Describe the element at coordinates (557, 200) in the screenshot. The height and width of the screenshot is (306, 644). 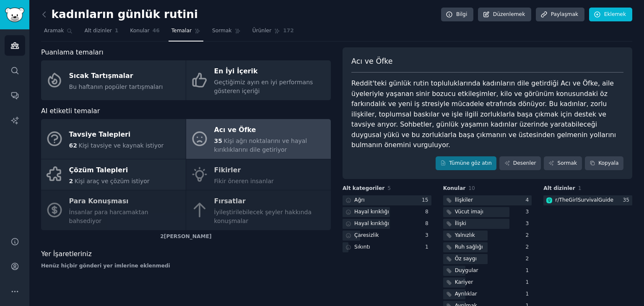
I see `font: r/` at that location.